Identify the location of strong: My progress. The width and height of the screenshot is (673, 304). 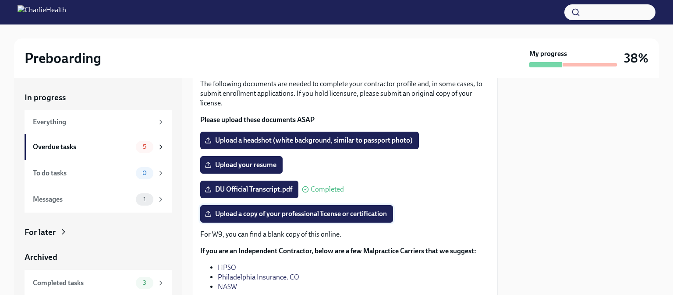
(548, 54).